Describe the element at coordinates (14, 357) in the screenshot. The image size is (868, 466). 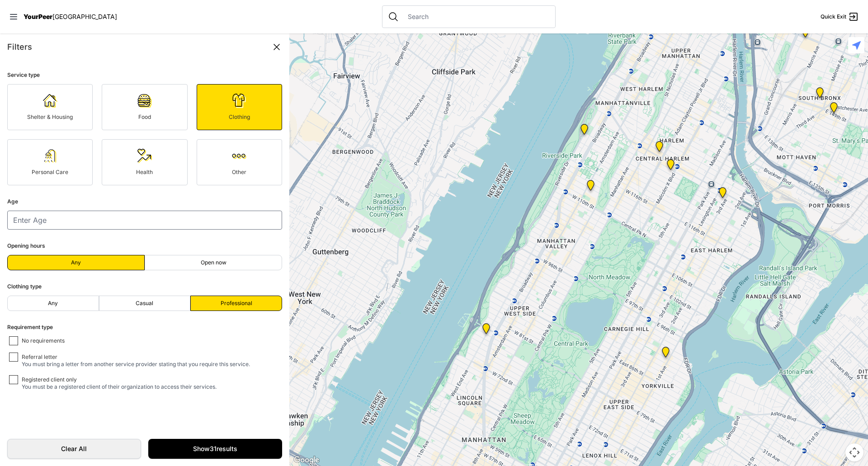
I see `input: Referral letterYou must bring a letter from another service provider stating that you require thi...` at that location.